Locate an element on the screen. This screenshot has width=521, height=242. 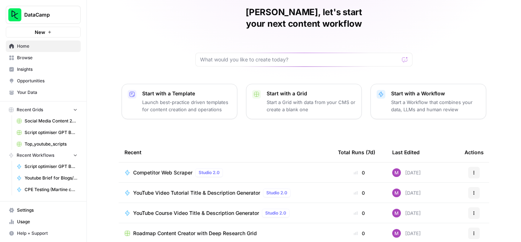
a: Top_youtube_scripts is located at coordinates (47, 144).